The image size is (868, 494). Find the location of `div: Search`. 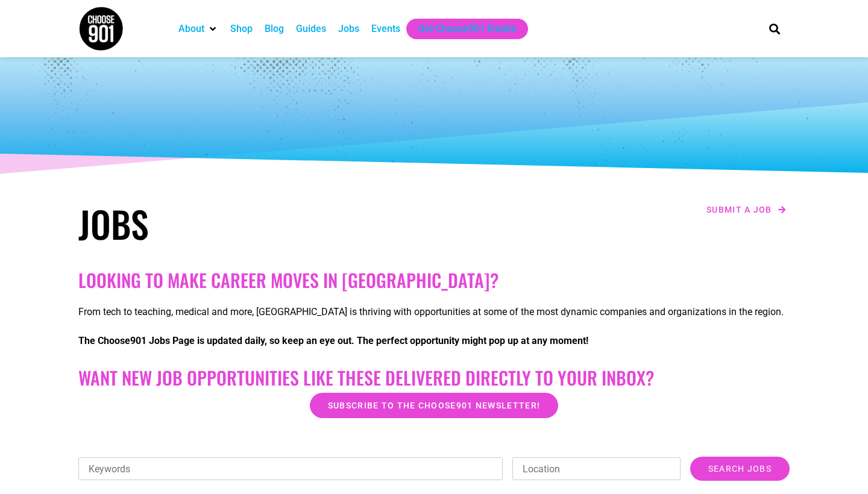

div: Search is located at coordinates (774, 28).